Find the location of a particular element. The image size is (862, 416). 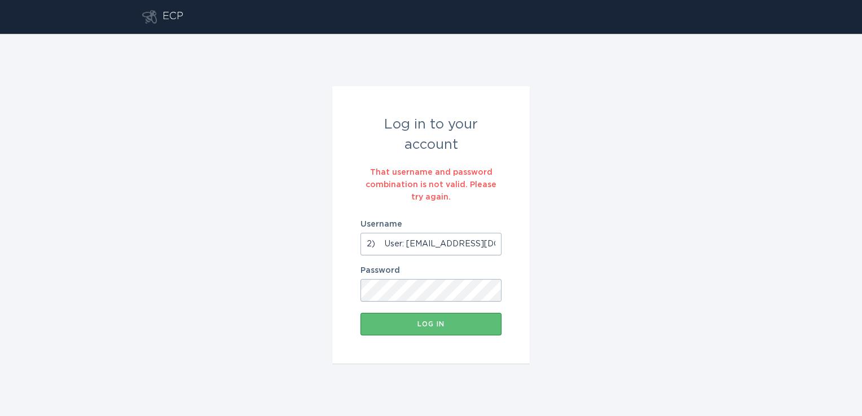

label: Username is located at coordinates (431, 224).